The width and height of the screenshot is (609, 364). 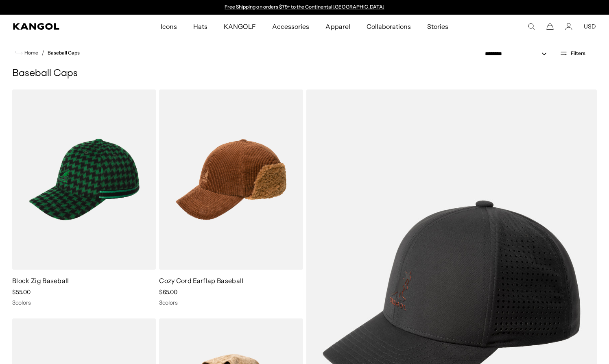 What do you see at coordinates (200, 27) in the screenshot?
I see `a: Hats` at bounding box center [200, 27].